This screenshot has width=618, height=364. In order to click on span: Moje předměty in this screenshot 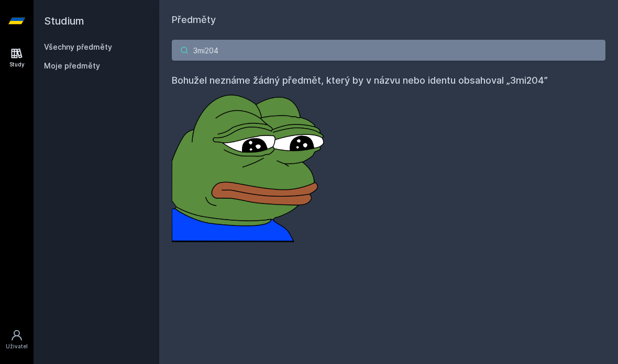, I will do `click(72, 66)`.